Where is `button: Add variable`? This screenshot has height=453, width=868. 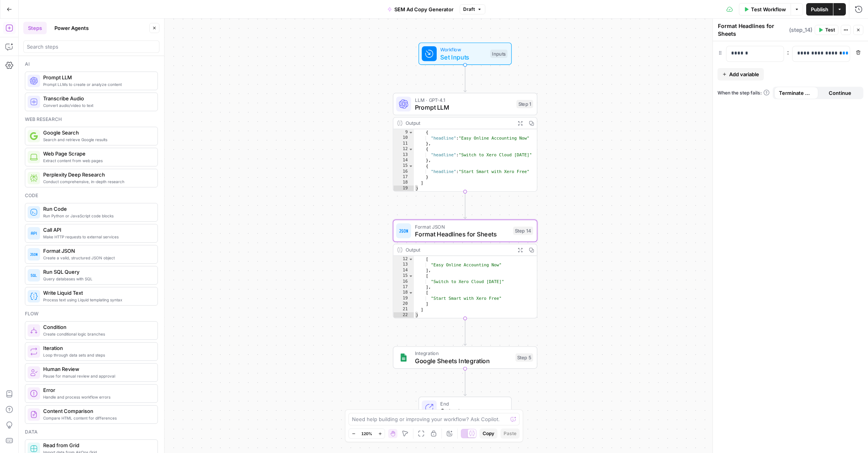 button: Add variable is located at coordinates (741, 74).